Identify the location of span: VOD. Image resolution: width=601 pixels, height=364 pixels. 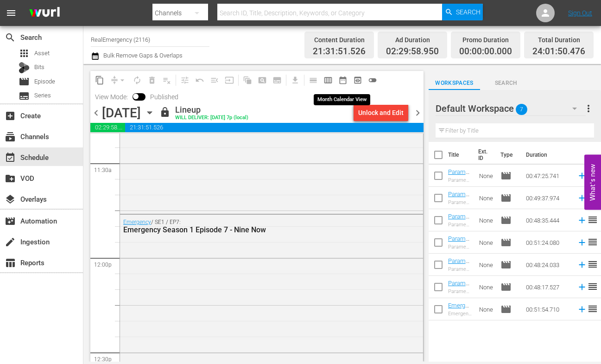
(11, 178).